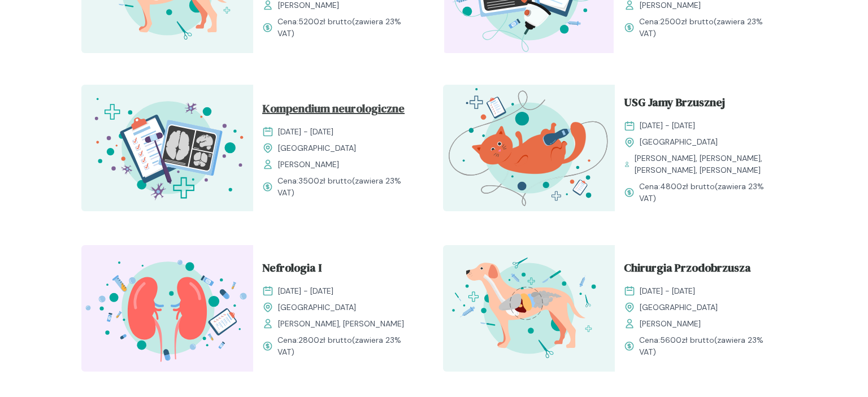 The width and height of the screenshot is (868, 397). What do you see at coordinates (325, 340) in the screenshot?
I see `span: 2800 zł brutto` at bounding box center [325, 340].